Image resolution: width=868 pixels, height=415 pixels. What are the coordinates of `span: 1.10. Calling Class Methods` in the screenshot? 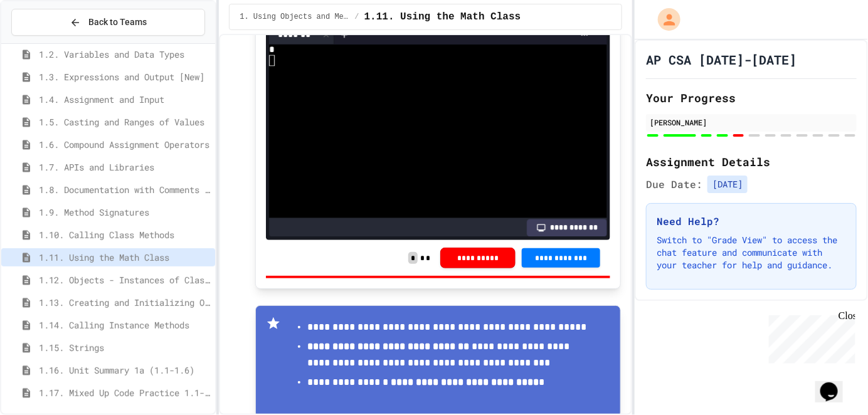 It's located at (125, 234).